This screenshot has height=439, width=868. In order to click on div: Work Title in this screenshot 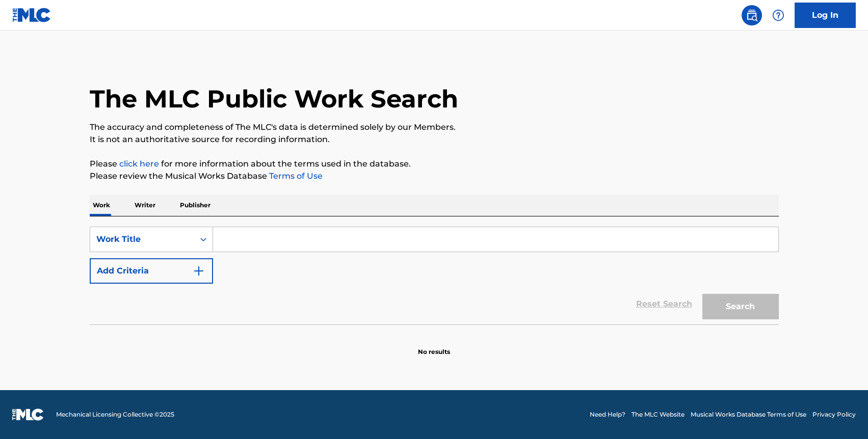, I will do `click(142, 240)`.